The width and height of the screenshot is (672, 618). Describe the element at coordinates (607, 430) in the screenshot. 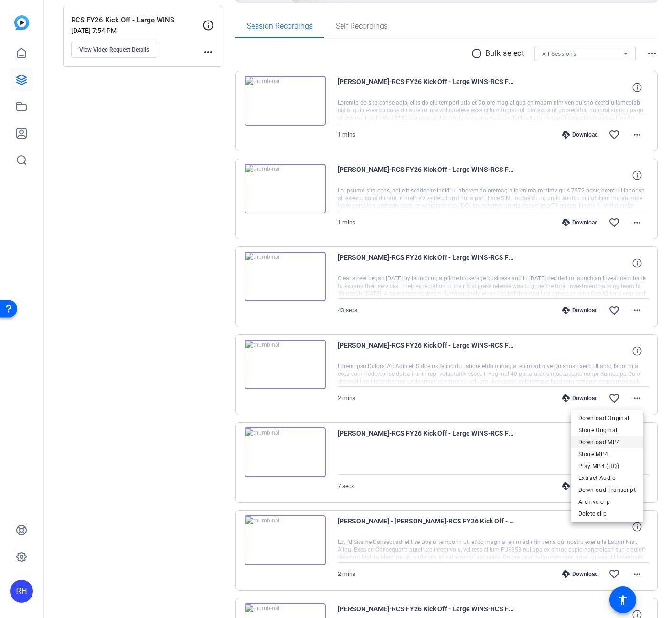

I see `span: Share Original` at that location.